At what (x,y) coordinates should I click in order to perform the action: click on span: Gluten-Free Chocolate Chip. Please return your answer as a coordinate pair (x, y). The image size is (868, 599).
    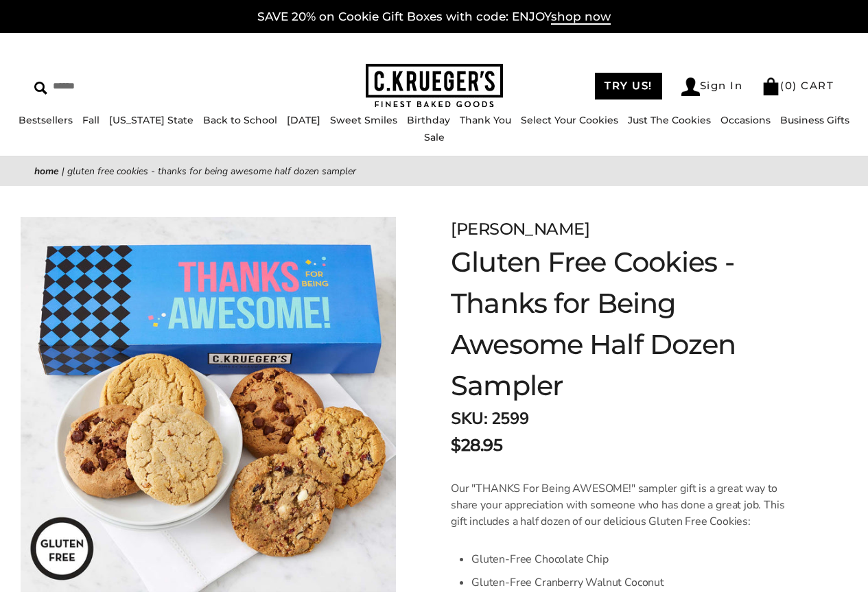
    Looking at the image, I should click on (540, 559).